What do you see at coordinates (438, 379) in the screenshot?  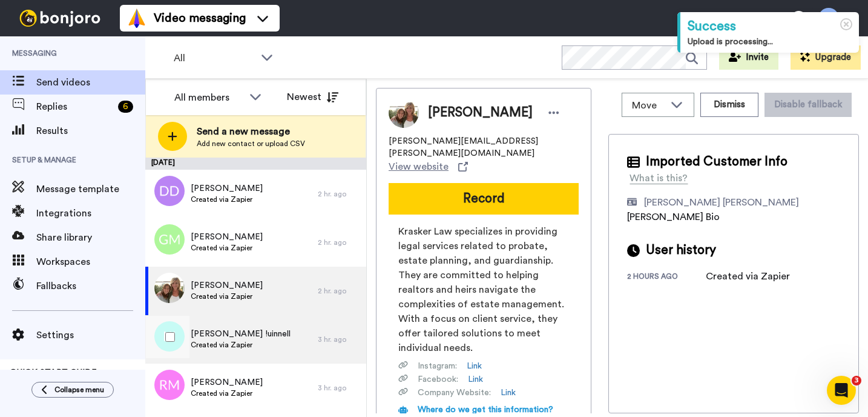 I see `span: Facebook :` at bounding box center [438, 379].